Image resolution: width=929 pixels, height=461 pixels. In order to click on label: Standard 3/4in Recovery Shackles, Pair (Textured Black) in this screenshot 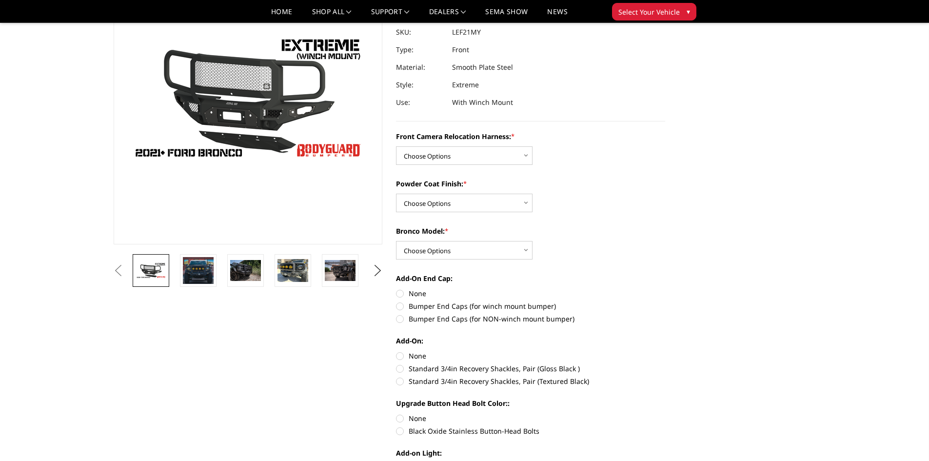, I will do `click(531, 381)`.